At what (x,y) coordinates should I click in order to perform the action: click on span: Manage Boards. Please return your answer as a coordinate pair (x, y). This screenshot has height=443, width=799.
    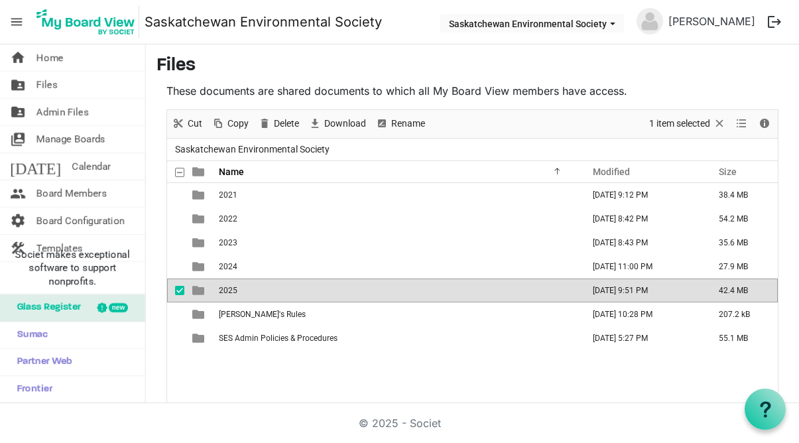
    Looking at the image, I should click on (71, 139).